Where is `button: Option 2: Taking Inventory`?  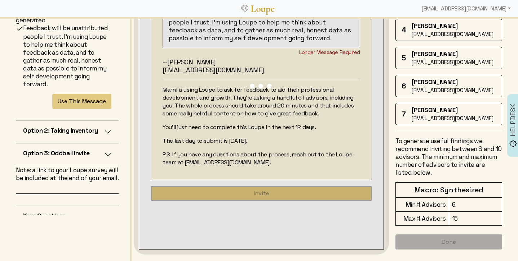 button: Option 2: Taking Inventory is located at coordinates (67, 132).